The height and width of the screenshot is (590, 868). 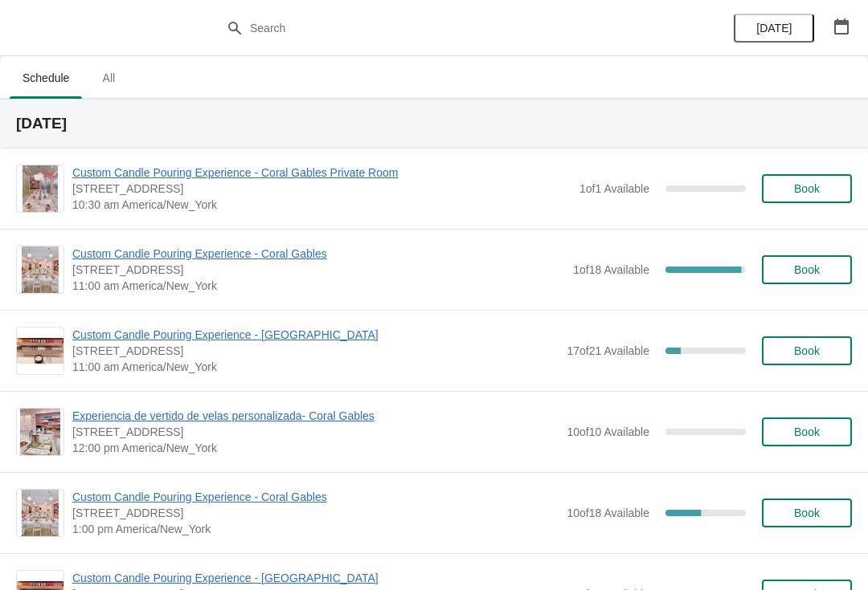 What do you see at coordinates (40, 432) in the screenshot?
I see `img: Experiencia de vertido de velas personalizada- Coral Gables | 154 Giralda Avenue, Coral Gables, F...` at bounding box center [40, 432].